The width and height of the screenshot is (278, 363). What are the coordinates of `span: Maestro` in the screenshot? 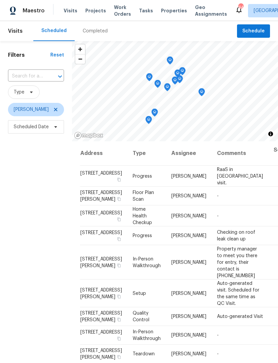 It's located at (34, 11).